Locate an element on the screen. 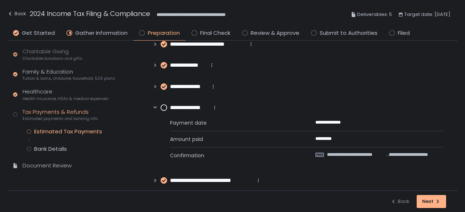 This screenshot has height=212, width=465. span: Health insurance, HSAs & medical expenses is located at coordinates (65, 99).